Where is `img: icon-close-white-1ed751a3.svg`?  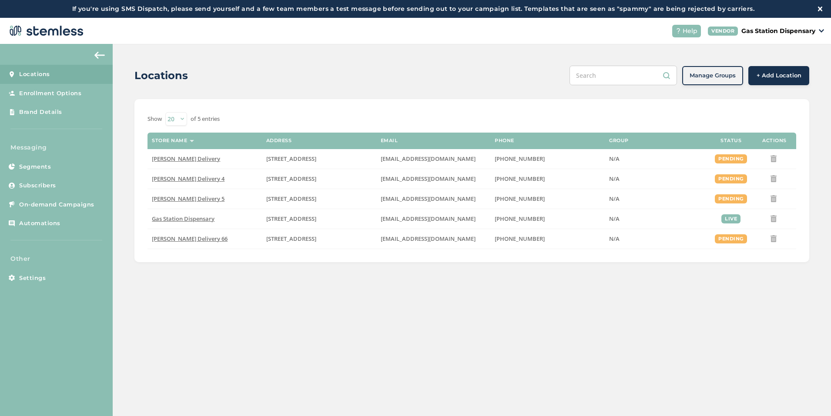 img: icon-close-white-1ed751a3.svg is located at coordinates (820, 9).